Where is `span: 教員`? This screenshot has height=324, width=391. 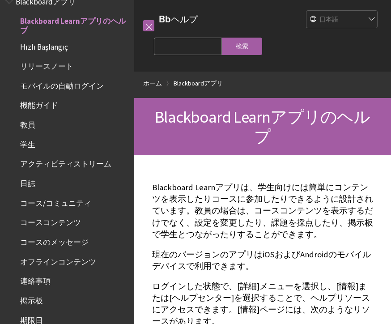 span: 教員 is located at coordinates (28, 123).